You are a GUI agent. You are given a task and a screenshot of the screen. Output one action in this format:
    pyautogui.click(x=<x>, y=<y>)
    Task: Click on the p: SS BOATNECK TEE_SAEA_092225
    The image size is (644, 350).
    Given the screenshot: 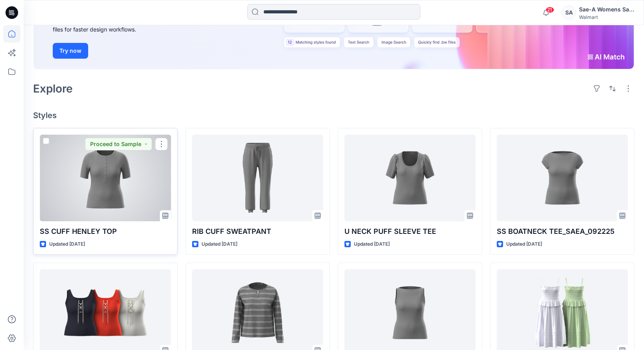 What is the action you would take?
    pyautogui.click(x=562, y=231)
    